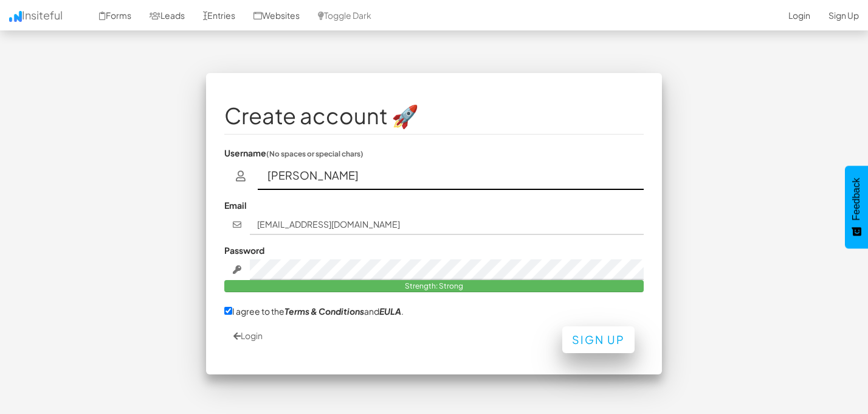  What do you see at coordinates (599, 340) in the screenshot?
I see `button: Sign Up` at bounding box center [599, 340].